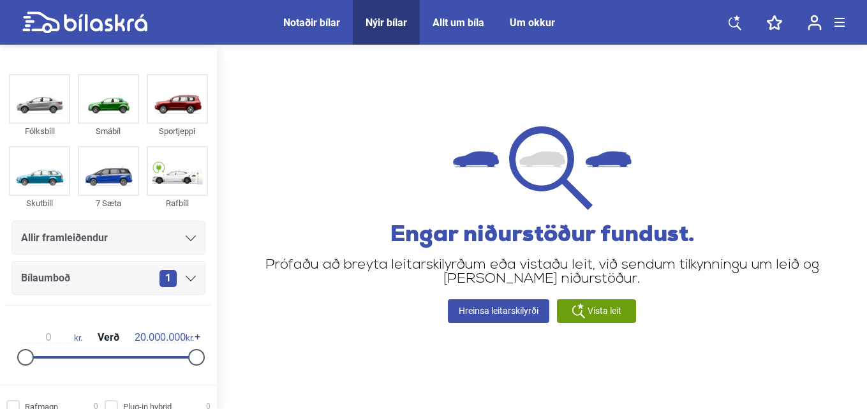 The width and height of the screenshot is (867, 409). What do you see at coordinates (532, 22) in the screenshot?
I see `a: Um okkur` at bounding box center [532, 22].